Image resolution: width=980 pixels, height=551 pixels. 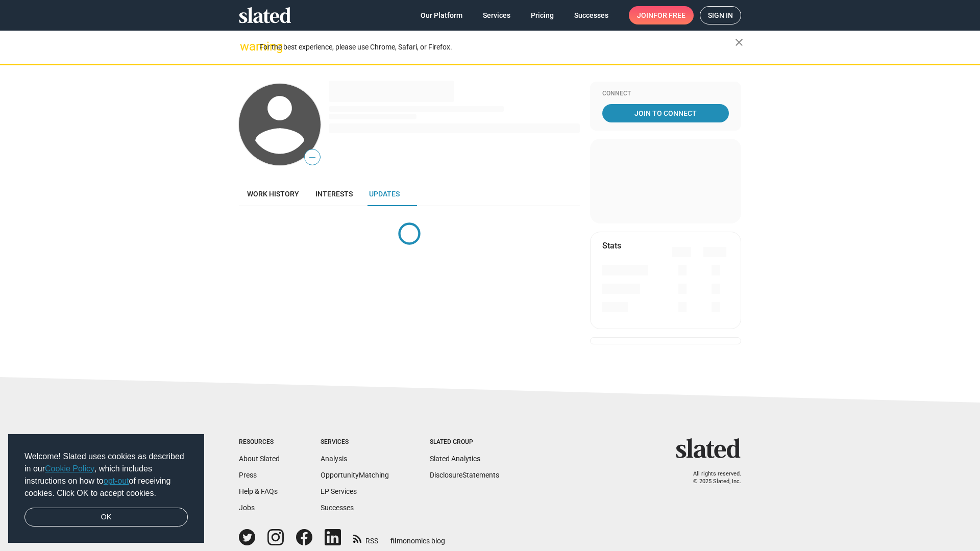 What do you see at coordinates (497, 47) in the screenshot?
I see `div: For the best experience, please use Chrome, Safari, or Firefox.` at bounding box center [497, 47].